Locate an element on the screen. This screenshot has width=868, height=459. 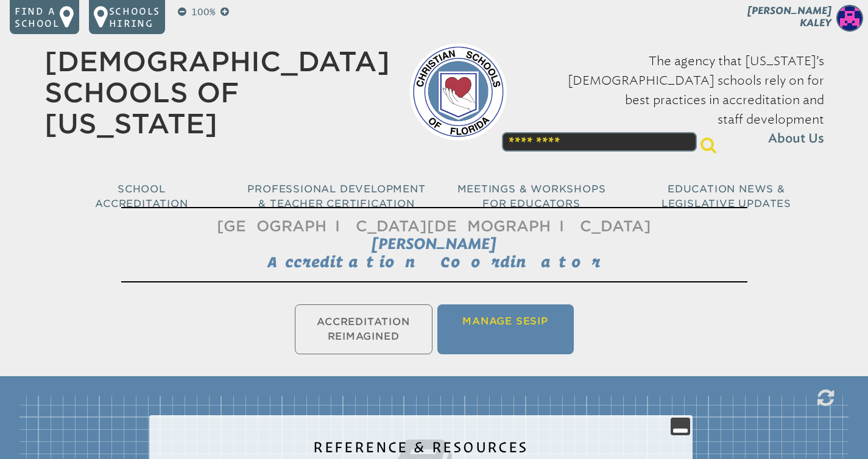
span: Education News & Legislative Updates is located at coordinates (726, 196).